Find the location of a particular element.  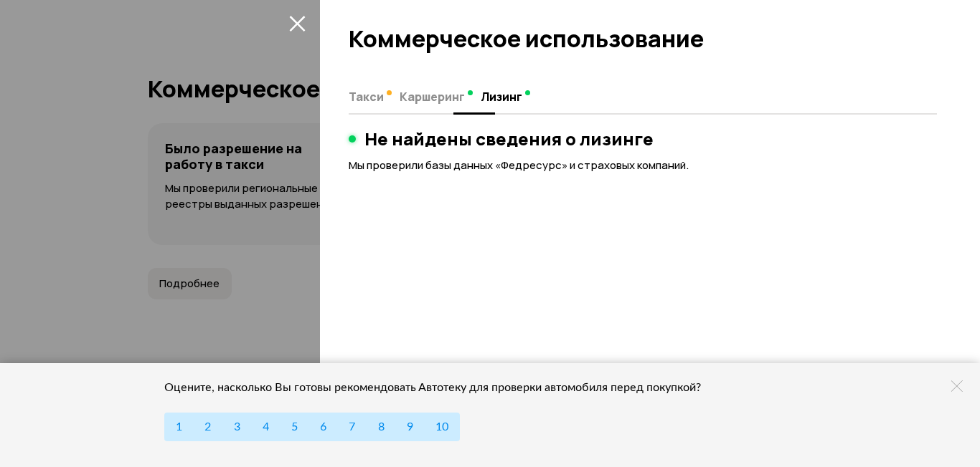

button: 1 is located at coordinates (179, 427).